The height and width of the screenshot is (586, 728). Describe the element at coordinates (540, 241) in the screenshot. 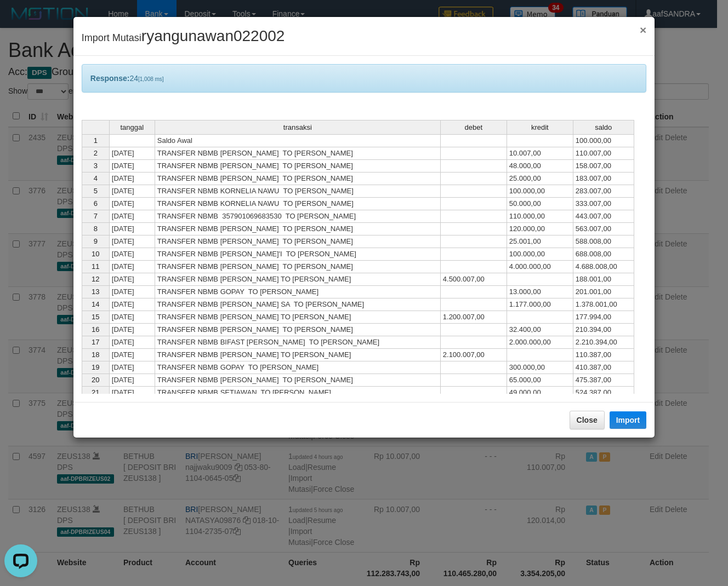

I see `td: 25.001,00` at that location.